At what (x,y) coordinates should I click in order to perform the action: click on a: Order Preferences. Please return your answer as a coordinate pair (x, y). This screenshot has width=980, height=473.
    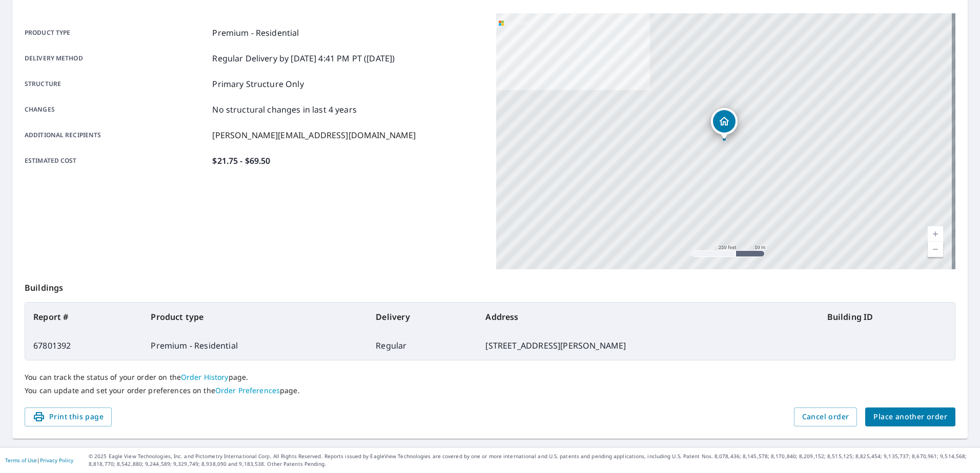
    Looking at the image, I should click on (247, 390).